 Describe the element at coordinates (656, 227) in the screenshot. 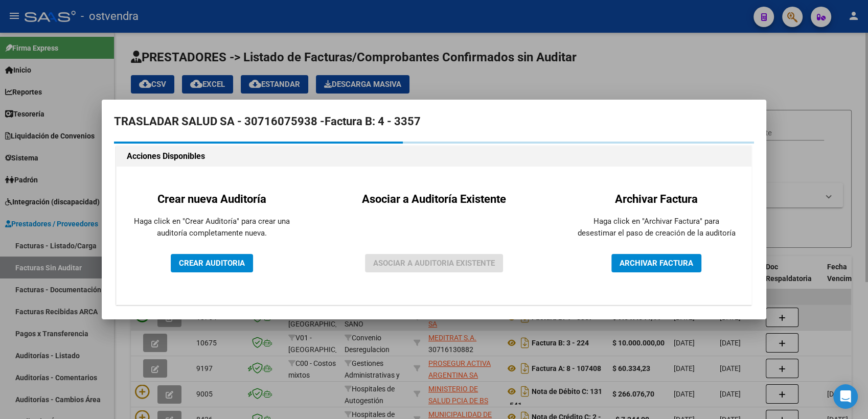

I see `p: Haga click en "Archivar Factura" para desestimar el paso de creación de la auditoría` at that location.